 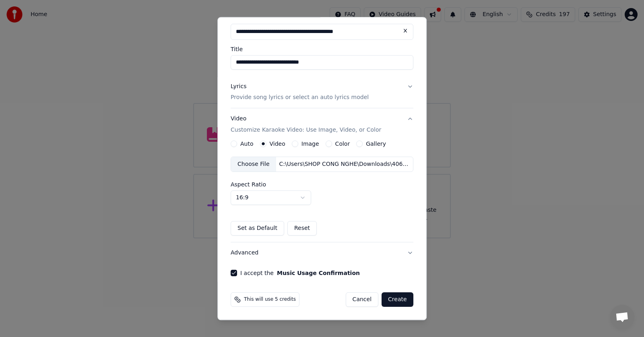 I want to click on div: Video, so click(x=306, y=125).